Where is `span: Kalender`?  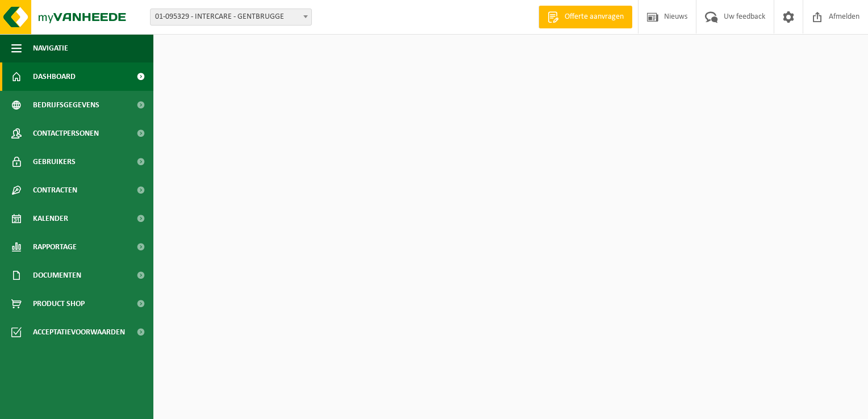
span: Kalender is located at coordinates (50, 219).